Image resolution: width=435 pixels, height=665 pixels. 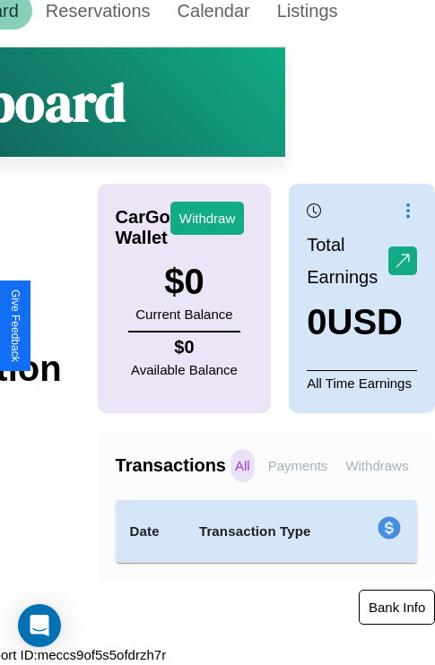 What do you see at coordinates (207, 218) in the screenshot?
I see `button: Withdraw` at bounding box center [207, 218].